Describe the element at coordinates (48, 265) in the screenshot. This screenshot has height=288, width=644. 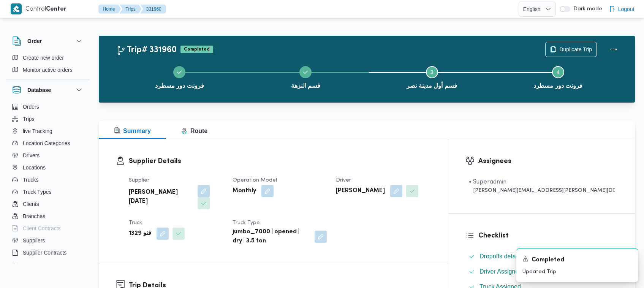
I see `button: Devices` at that location.